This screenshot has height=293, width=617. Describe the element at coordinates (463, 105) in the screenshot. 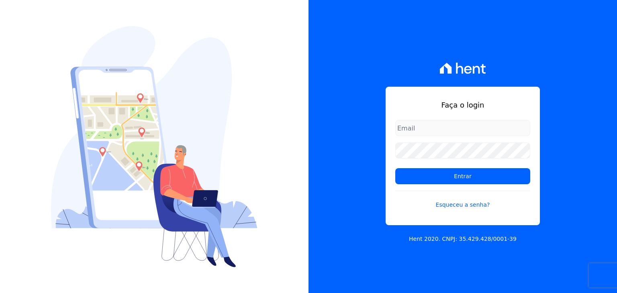

I see `h1: Faça o login` at that location.